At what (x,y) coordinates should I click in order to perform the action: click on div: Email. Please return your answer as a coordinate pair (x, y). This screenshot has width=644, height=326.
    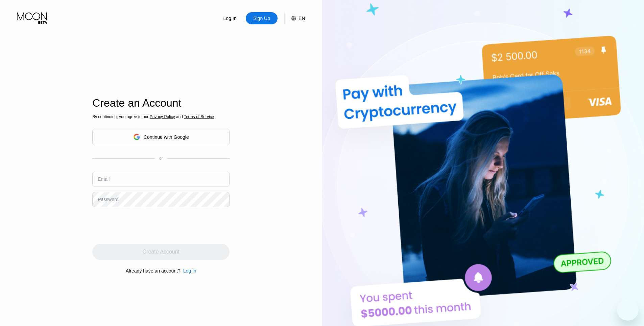
    Looking at the image, I should click on (104, 179).